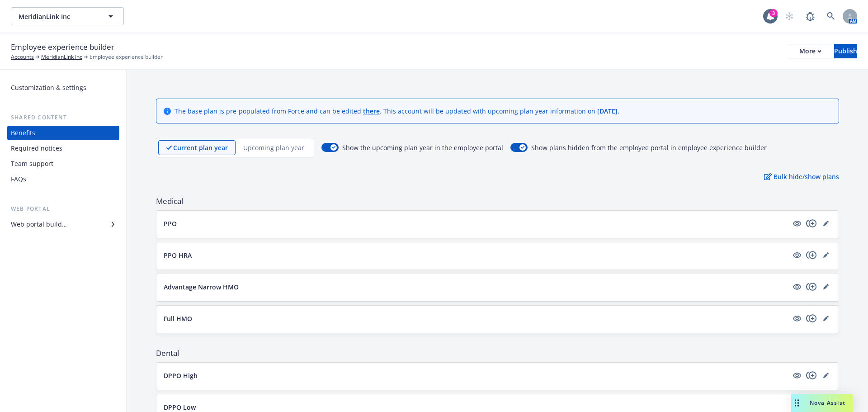 The image size is (868, 412). What do you see at coordinates (649, 148) in the screenshot?
I see `span: Show plans hidden from the employee portal in employee experience builder` at bounding box center [649, 148].